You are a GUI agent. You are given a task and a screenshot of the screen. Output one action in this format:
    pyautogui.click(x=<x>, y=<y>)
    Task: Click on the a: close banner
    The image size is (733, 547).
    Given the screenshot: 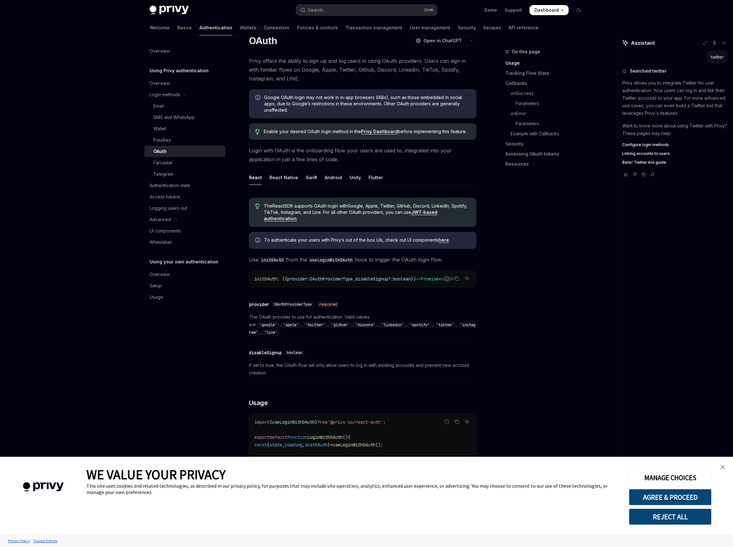 What is the action you would take?
    pyautogui.click(x=723, y=467)
    